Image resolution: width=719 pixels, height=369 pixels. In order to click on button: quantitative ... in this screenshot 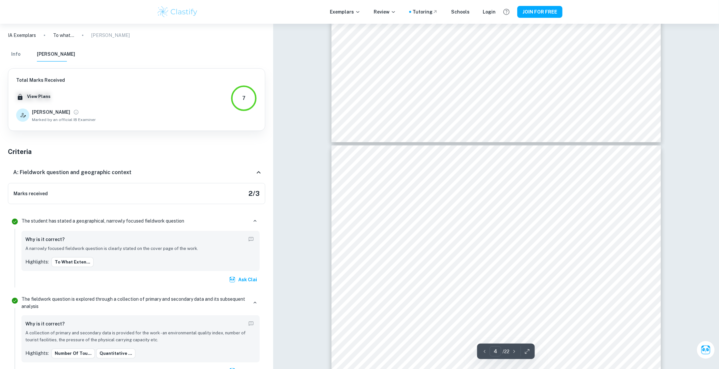, I will do `click(116, 353)`.